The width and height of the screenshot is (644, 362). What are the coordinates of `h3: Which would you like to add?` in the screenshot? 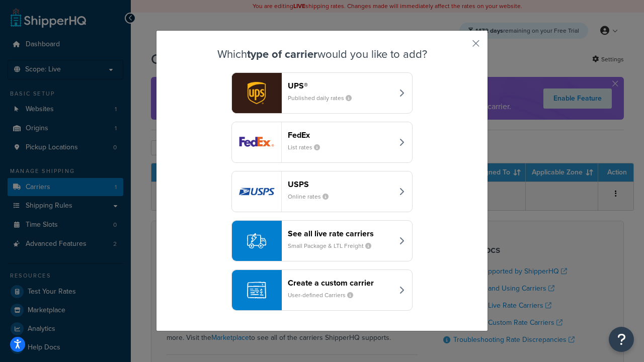 It's located at (322, 54).